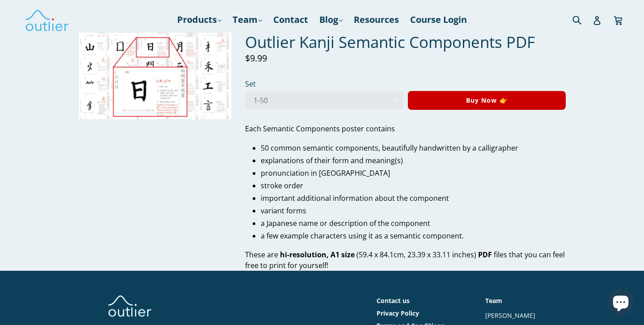  I want to click on a: Resources, so click(376, 20).